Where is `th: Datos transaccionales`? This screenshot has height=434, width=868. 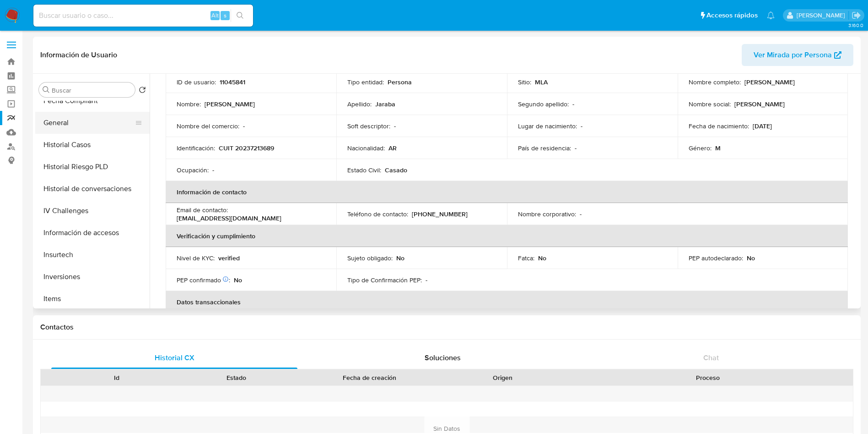
th: Datos transaccionales is located at coordinates (506, 302).